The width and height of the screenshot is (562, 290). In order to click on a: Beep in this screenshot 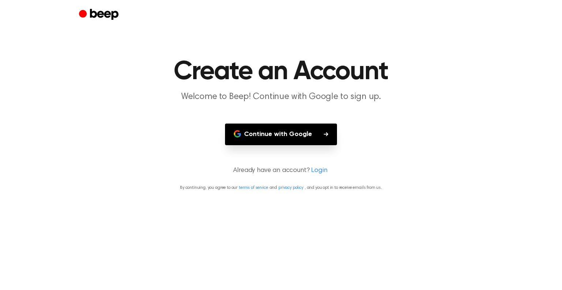, I will do `click(100, 15)`.